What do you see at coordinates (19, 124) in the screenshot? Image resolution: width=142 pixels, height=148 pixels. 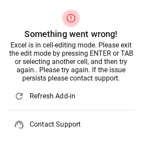 I see `span: support_agent` at bounding box center [19, 124].